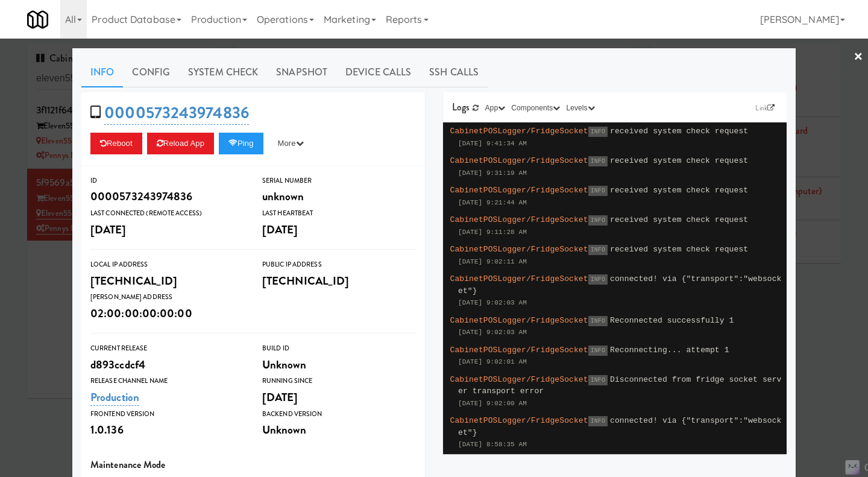  What do you see at coordinates (672, 320) in the screenshot?
I see `span: Reconnected successfully 1` at bounding box center [672, 320].